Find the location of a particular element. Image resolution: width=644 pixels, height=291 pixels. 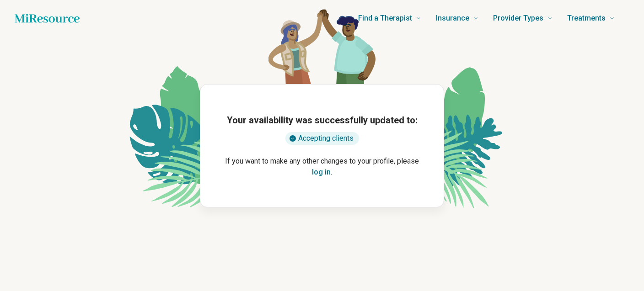

div: Accepting clients is located at coordinates (322, 139).